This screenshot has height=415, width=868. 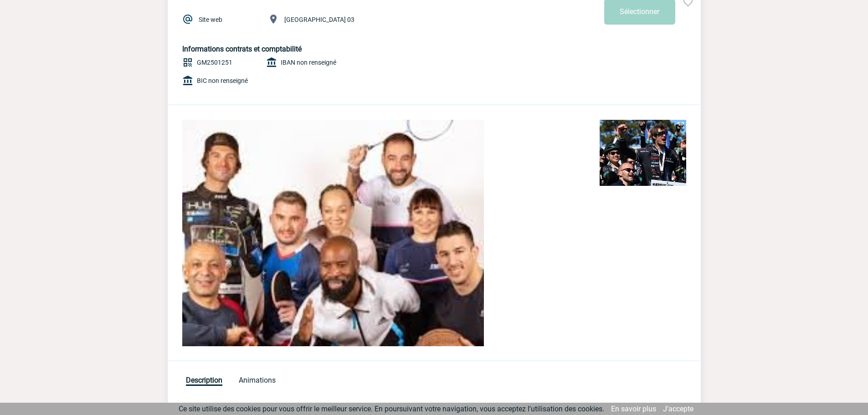 What do you see at coordinates (204, 381) in the screenshot?
I see `span: Description` at bounding box center [204, 381].